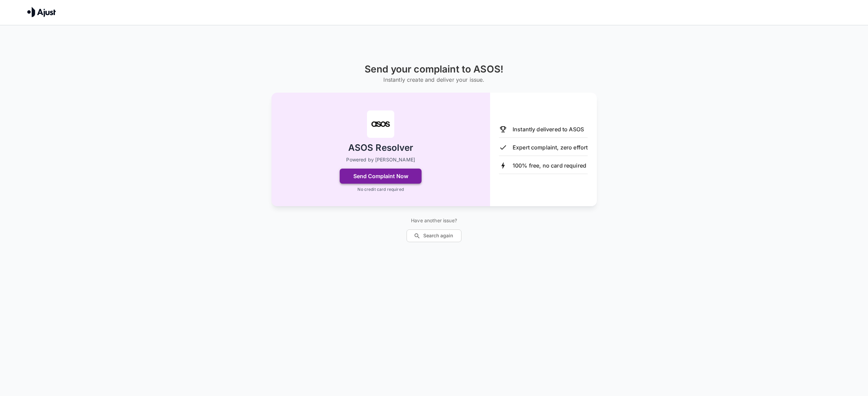 Image resolution: width=868 pixels, height=396 pixels. What do you see at coordinates (434, 69) in the screenshot?
I see `h1: Send your complaint to ASOS!` at bounding box center [434, 69].